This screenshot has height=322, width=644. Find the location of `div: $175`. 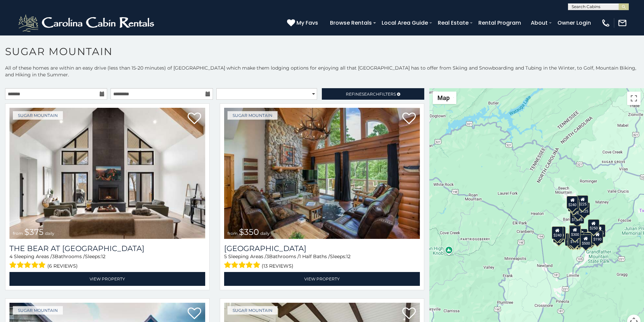

div: $175 is located at coordinates (574, 239).